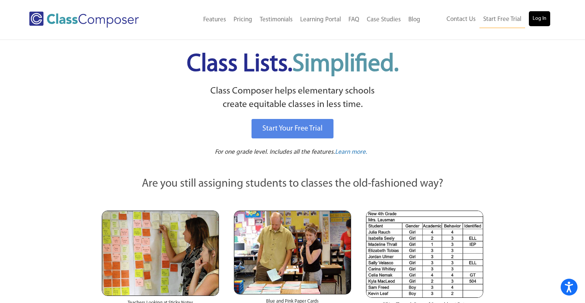 Image resolution: width=585 pixels, height=303 pixels. I want to click on a: Pricing, so click(243, 20).